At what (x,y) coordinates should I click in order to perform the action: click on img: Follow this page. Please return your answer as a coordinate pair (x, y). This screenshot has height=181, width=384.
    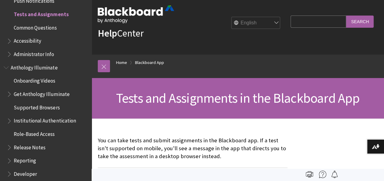
    Looking at the image, I should click on (334, 175).